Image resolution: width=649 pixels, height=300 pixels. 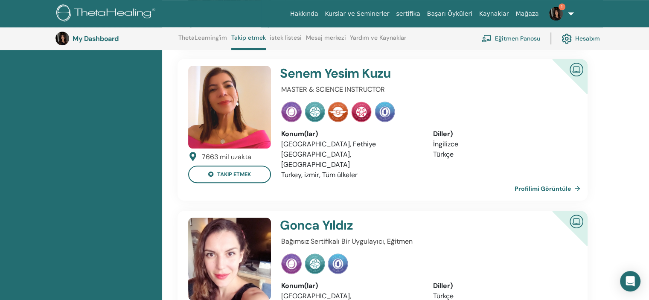 What do you see at coordinates (115, 38) in the screenshot?
I see `h3: My Dashboard` at bounding box center [115, 38].